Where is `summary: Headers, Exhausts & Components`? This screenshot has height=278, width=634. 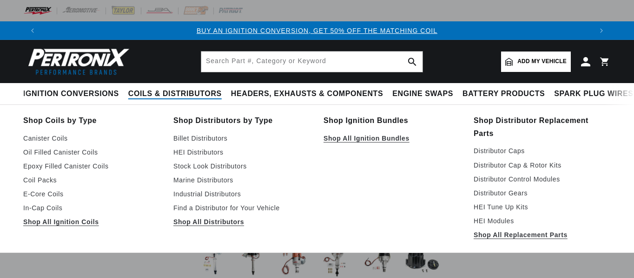
summary: Headers, Exhausts & Components is located at coordinates (307, 94).